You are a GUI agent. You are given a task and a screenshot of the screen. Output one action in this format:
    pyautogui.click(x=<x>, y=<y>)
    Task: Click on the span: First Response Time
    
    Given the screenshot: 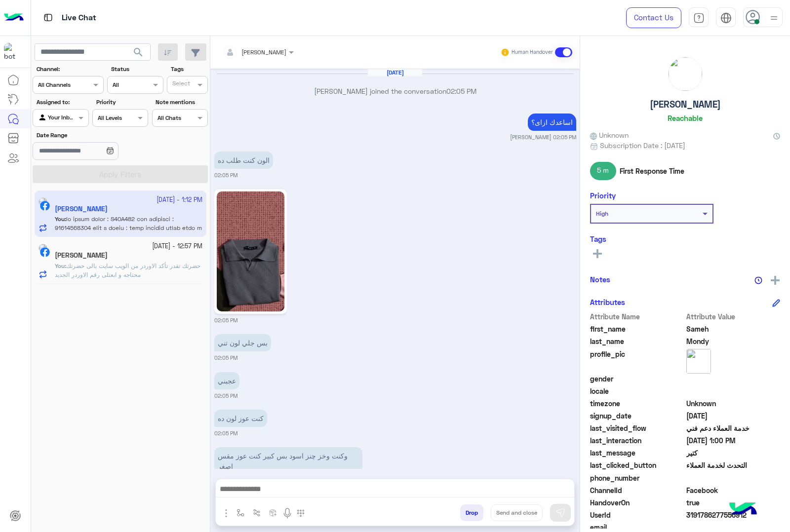 What is the action you would take?
    pyautogui.click(x=652, y=171)
    